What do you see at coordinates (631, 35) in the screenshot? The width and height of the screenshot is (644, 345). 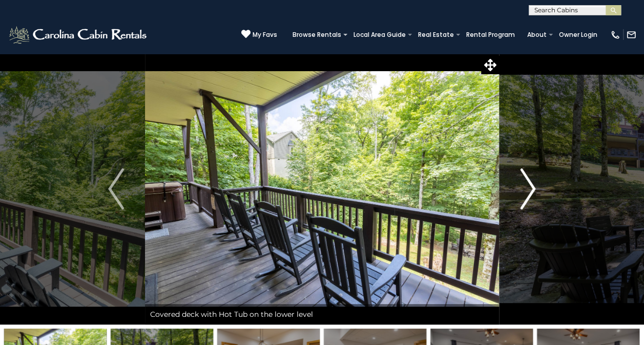 I see `img: mail-regular-white.png` at bounding box center [631, 35].